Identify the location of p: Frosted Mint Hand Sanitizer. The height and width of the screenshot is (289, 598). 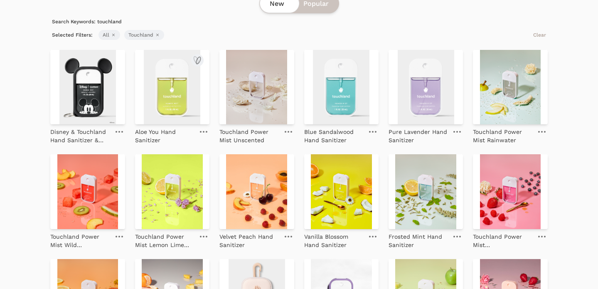
(418, 241).